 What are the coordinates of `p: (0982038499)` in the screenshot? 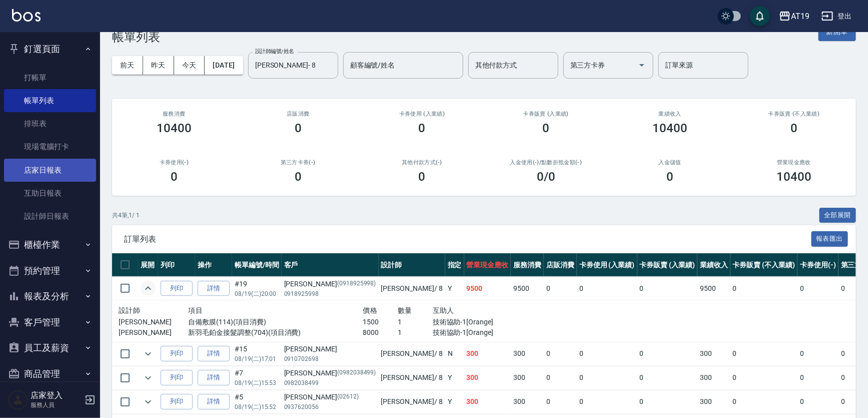 It's located at (357, 372).